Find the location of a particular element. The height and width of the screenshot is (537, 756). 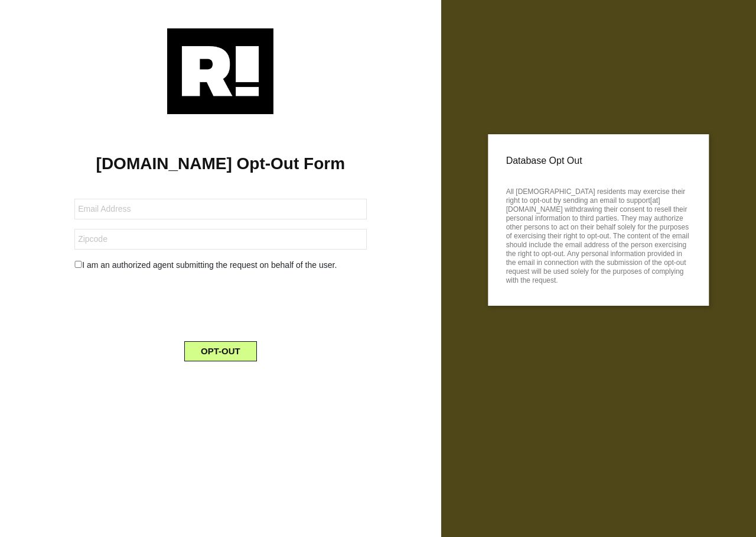

input: Zipcode is located at coordinates (221, 239).